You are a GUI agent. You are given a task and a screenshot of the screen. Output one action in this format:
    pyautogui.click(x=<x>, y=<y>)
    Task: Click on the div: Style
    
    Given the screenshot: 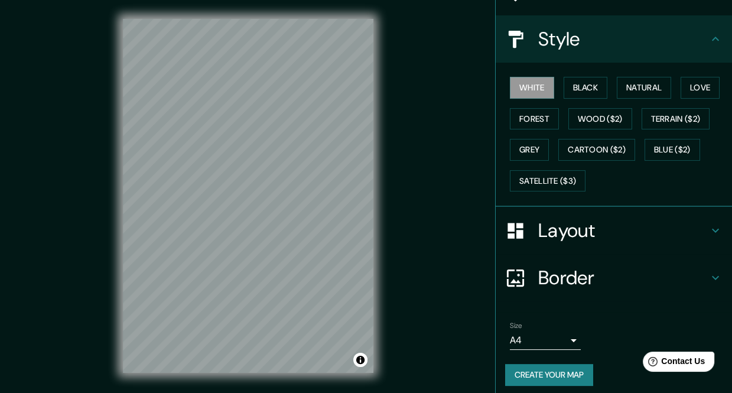 What is the action you would take?
    pyautogui.click(x=613, y=39)
    